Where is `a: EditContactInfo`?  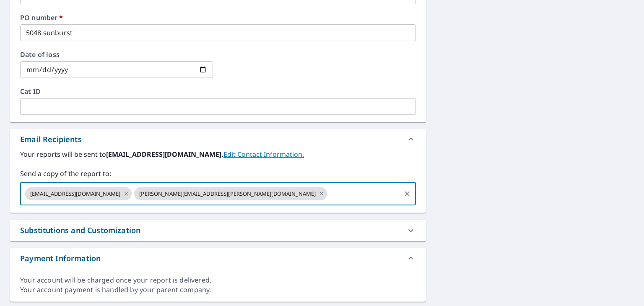 a: EditContactInfo is located at coordinates (264, 154).